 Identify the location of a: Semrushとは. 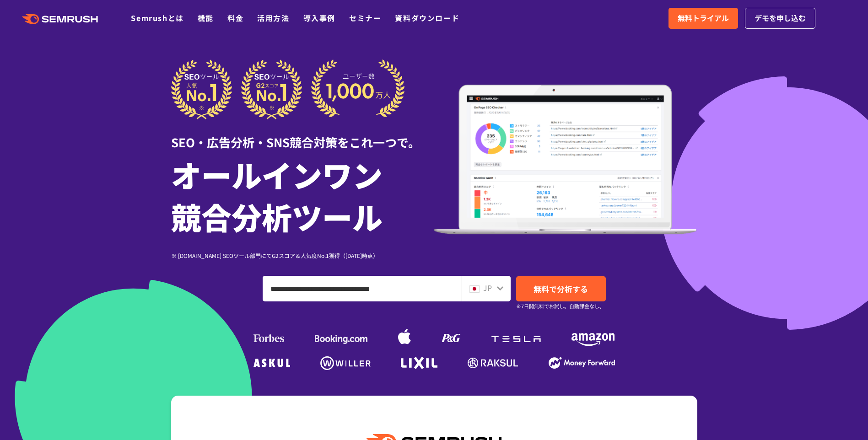
(157, 17).